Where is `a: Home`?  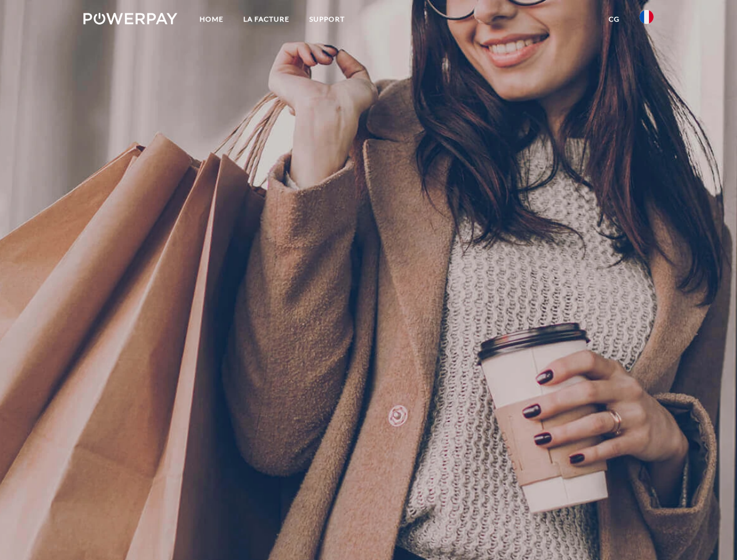
a: Home is located at coordinates (211, 19).